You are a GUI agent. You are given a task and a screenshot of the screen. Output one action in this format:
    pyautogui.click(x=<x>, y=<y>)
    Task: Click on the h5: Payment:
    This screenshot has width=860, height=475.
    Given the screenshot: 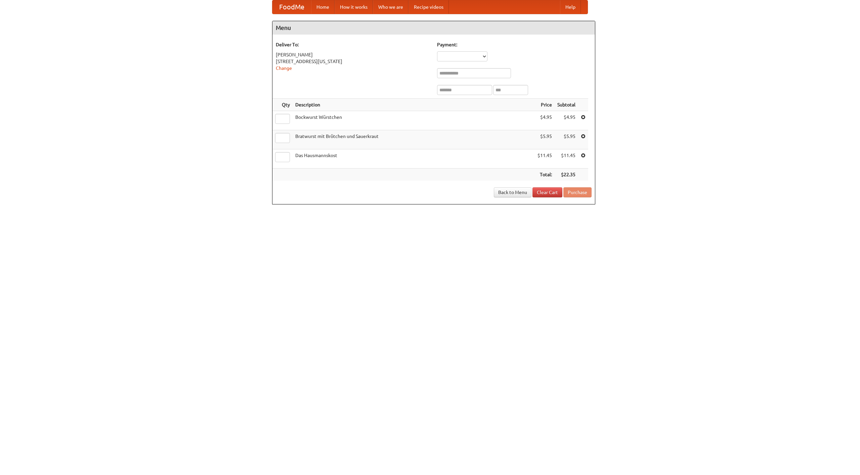 What is the action you would take?
    pyautogui.click(x=514, y=45)
    